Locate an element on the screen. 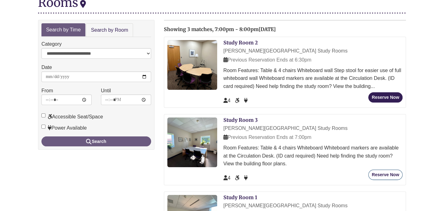 The height and width of the screenshot is (211, 444). label: Until is located at coordinates (106, 91).